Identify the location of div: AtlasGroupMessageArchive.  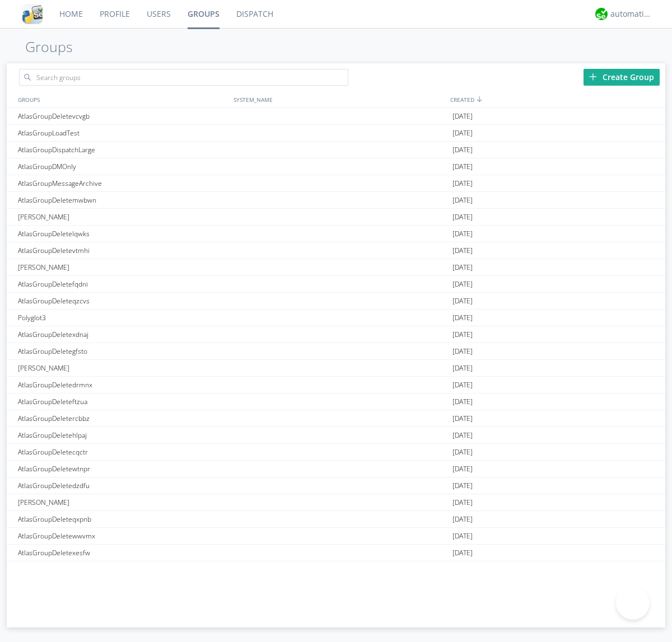
(122, 183).